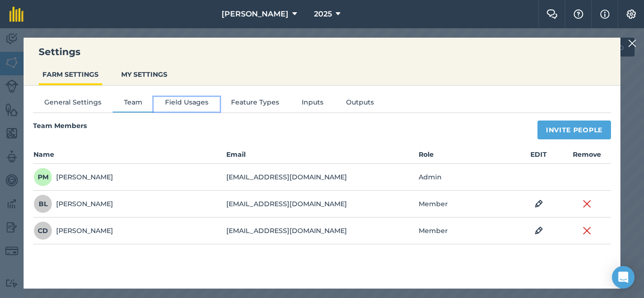 The width and height of the screenshot is (644, 298). What do you see at coordinates (255, 104) in the screenshot?
I see `button: Feature Types` at bounding box center [255, 104].